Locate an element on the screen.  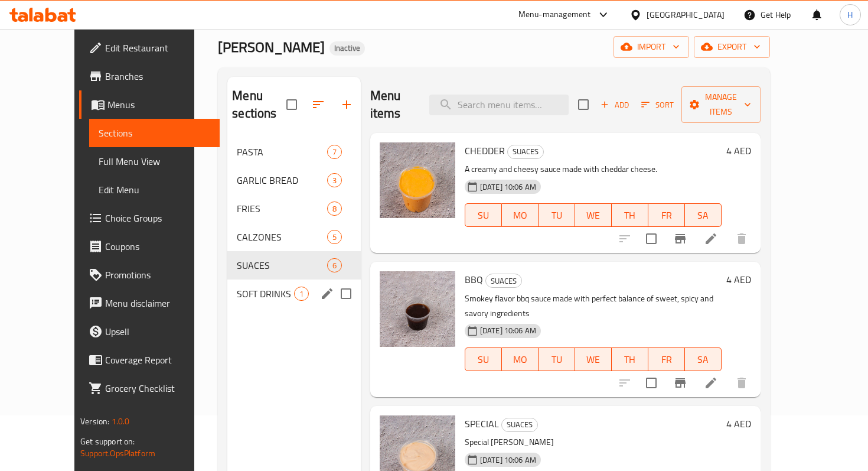
a: Full Menu View is located at coordinates (154, 161).